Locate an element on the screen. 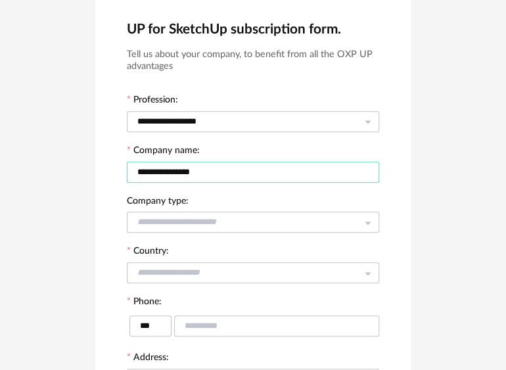 The height and width of the screenshot is (370, 506). h3: Tell us about your company, to benefit from all the OXP UP advantages is located at coordinates (253, 61).